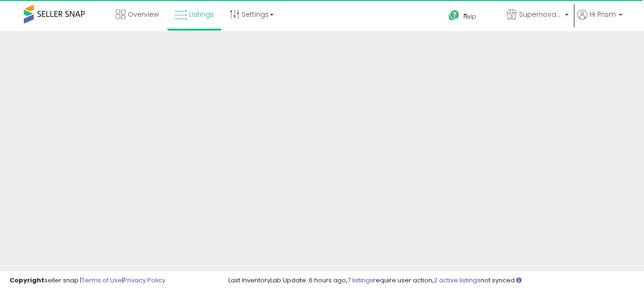 The height and width of the screenshot is (290, 644). I want to click on a: Hi Prism, so click(600, 20).